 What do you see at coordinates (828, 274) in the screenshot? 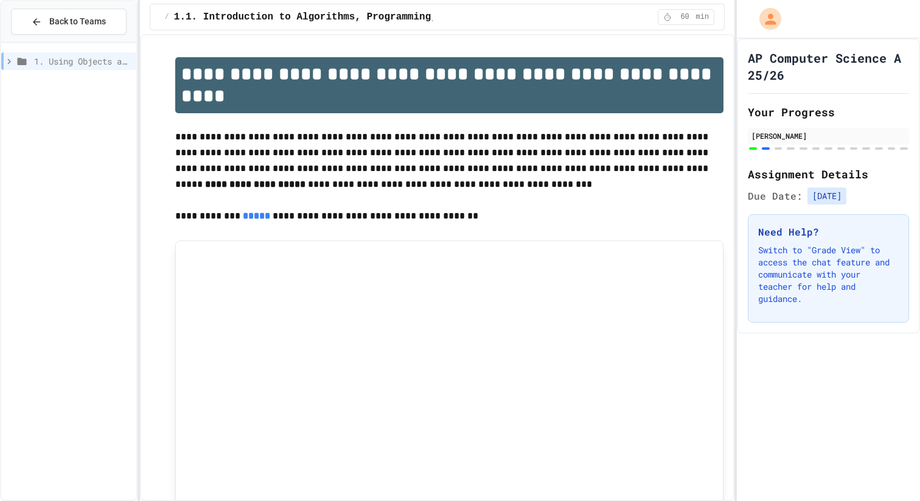
I see `p: Switch to "Grade View" to access the chat feature and communicate with your teacher for help and ...` at bounding box center [828, 274].